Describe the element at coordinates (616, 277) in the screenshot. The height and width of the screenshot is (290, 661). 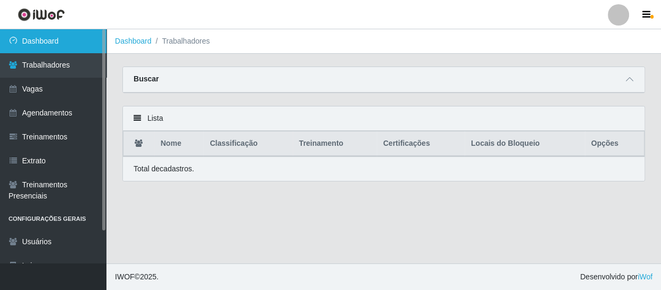
I see `span: Desenvolvido por` at that location.